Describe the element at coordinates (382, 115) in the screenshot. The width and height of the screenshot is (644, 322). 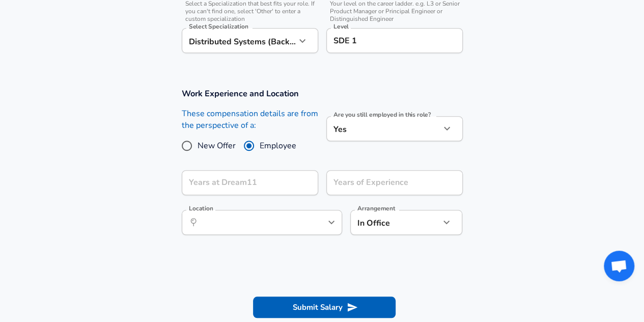
I see `label: Are you still employed in this role?` at that location.